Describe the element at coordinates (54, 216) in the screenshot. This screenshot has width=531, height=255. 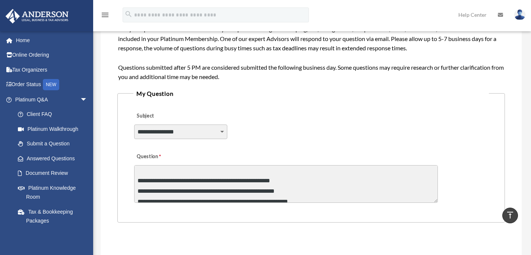
I see `a: Tax & Bookkeeping Packages` at that location.